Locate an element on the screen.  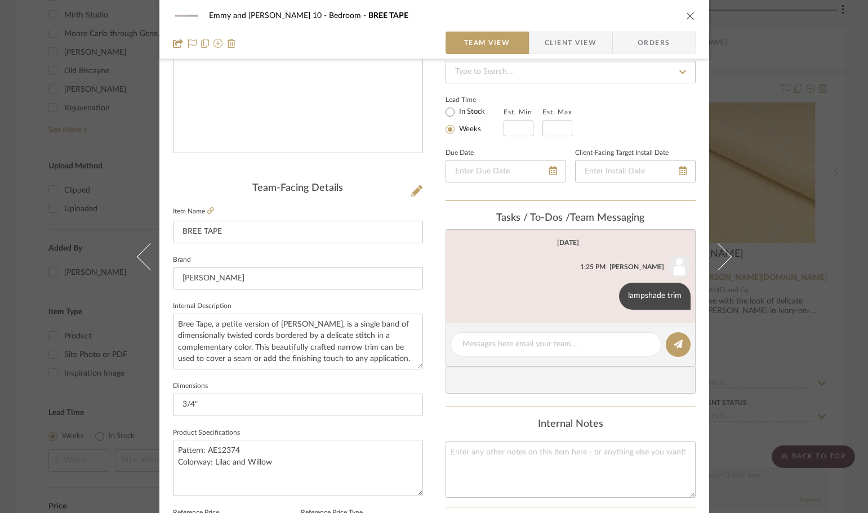
input: Enter the dimensions of this item is located at coordinates (298, 405).